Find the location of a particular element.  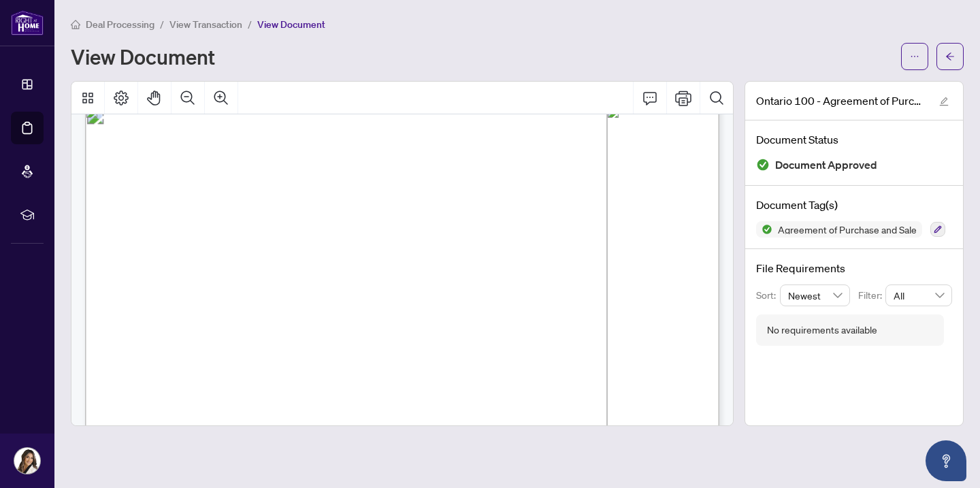

span: View Transaction is located at coordinates (206, 25).